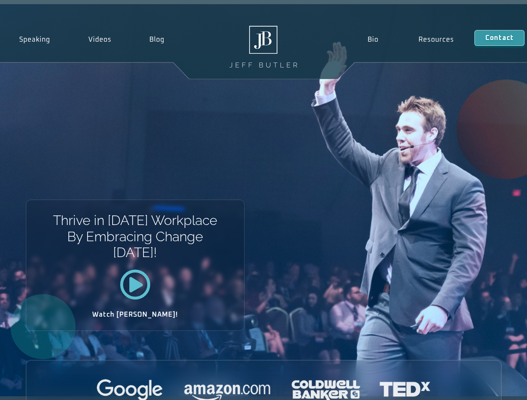  Describe the element at coordinates (410, 40) in the screenshot. I see `nav: Menu` at that location.